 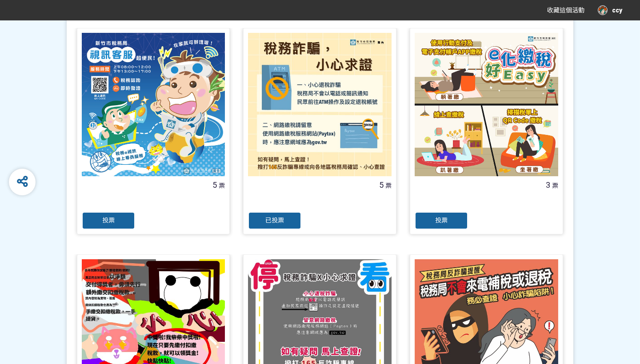 I want to click on span: 收藏這個活動, so click(x=566, y=10).